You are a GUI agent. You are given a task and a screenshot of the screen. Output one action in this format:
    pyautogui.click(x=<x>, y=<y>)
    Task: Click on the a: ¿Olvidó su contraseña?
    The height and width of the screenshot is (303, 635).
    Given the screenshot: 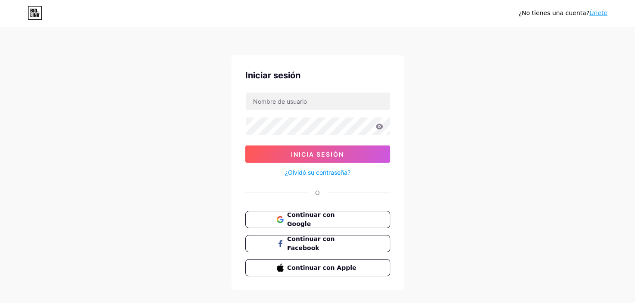 What is the action you would take?
    pyautogui.click(x=318, y=172)
    